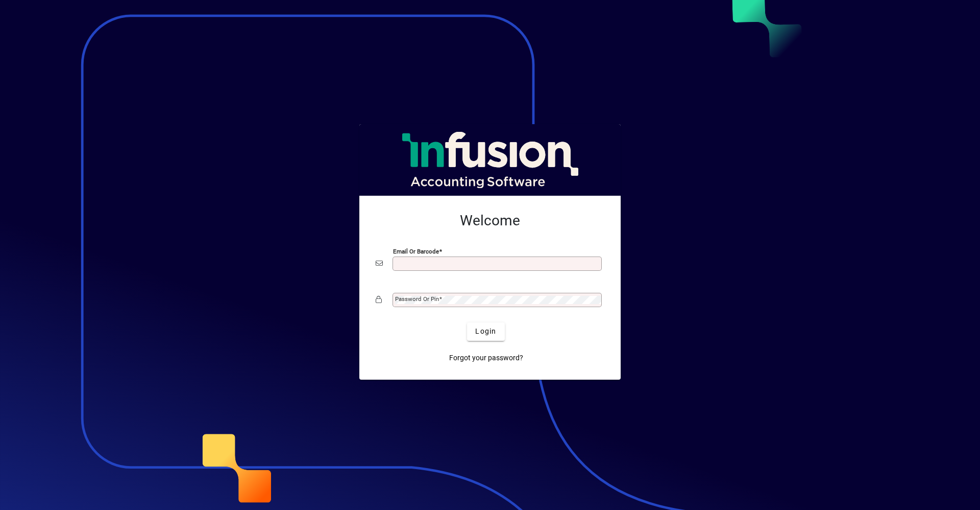 This screenshot has height=510, width=980. I want to click on span: Login, so click(485, 331).